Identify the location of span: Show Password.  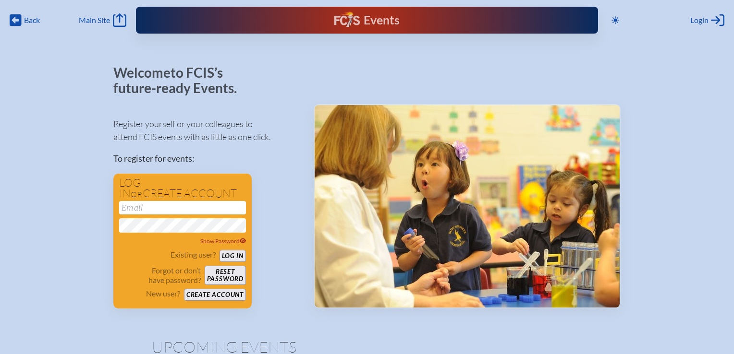
(223, 241).